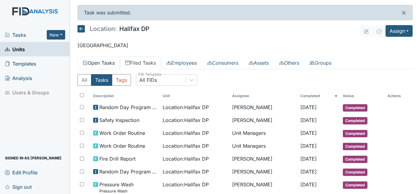  I want to click on button: Tasks, so click(101, 80).